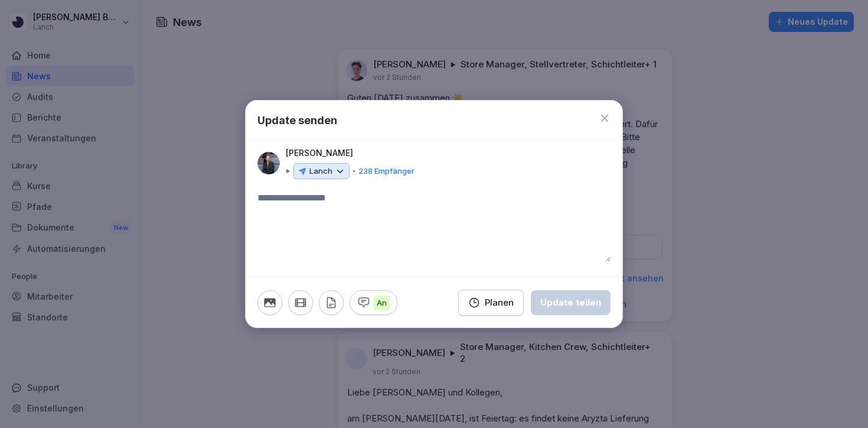 This screenshot has width=868, height=428. Describe the element at coordinates (373, 302) in the screenshot. I see `button: An` at that location.